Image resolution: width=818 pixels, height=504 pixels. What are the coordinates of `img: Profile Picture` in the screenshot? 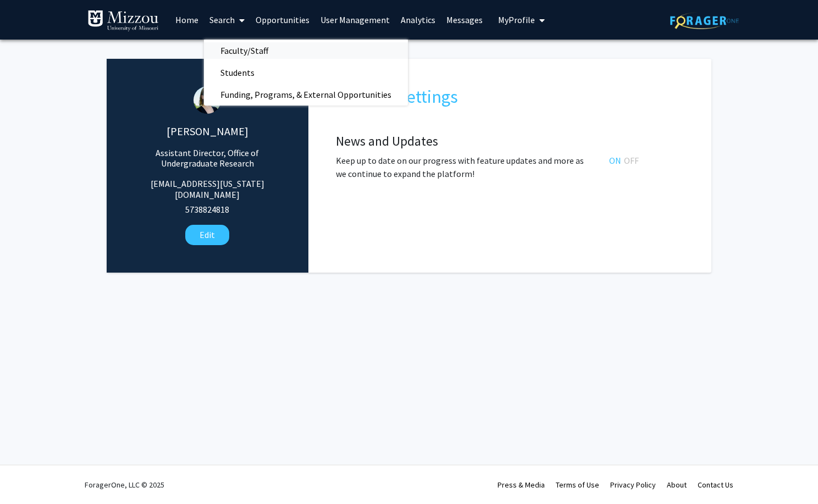 It's located at (207, 100).